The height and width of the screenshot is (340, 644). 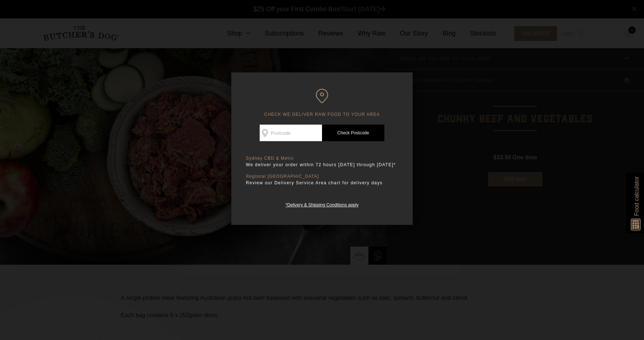 I want to click on h6: CHECK WE DELIVER RAW FOOD TO YOUR AREA, so click(x=322, y=103).